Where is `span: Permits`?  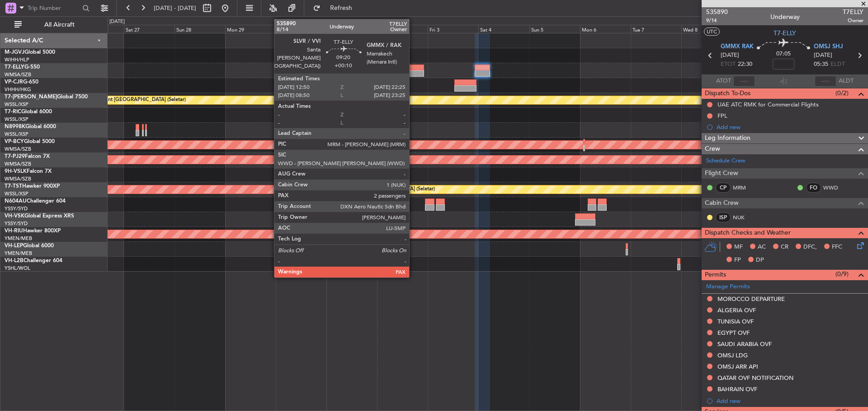 span: Permits is located at coordinates (715, 275).